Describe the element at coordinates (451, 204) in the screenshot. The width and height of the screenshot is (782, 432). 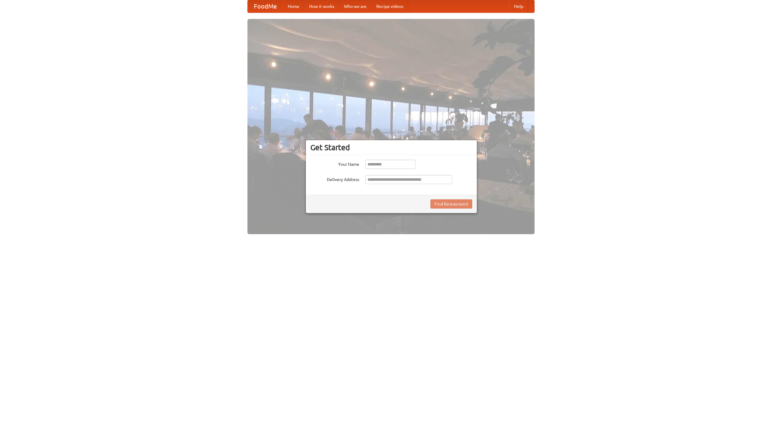
I see `button: Find Restaurants!` at that location.